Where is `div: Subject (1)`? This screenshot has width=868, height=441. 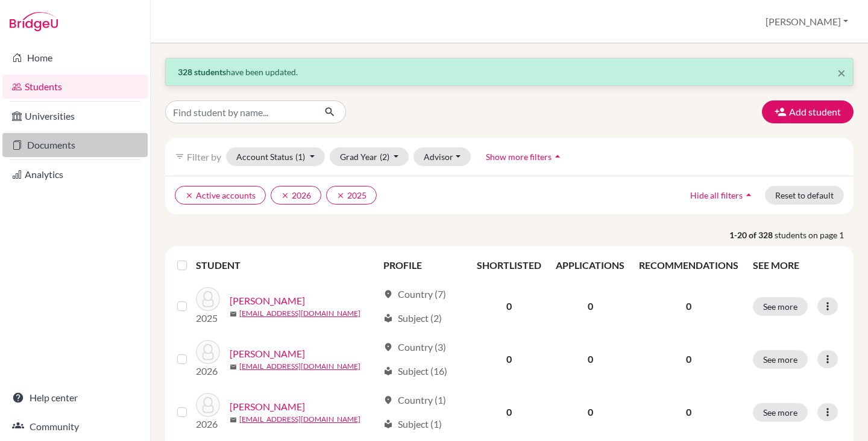 div: Subject (1) is located at coordinates (412, 424).